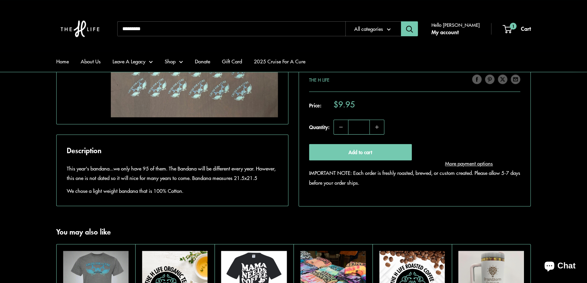 This screenshot has height=283, width=587. Describe the element at coordinates (359, 127) in the screenshot. I see `input: Quantity` at that location.